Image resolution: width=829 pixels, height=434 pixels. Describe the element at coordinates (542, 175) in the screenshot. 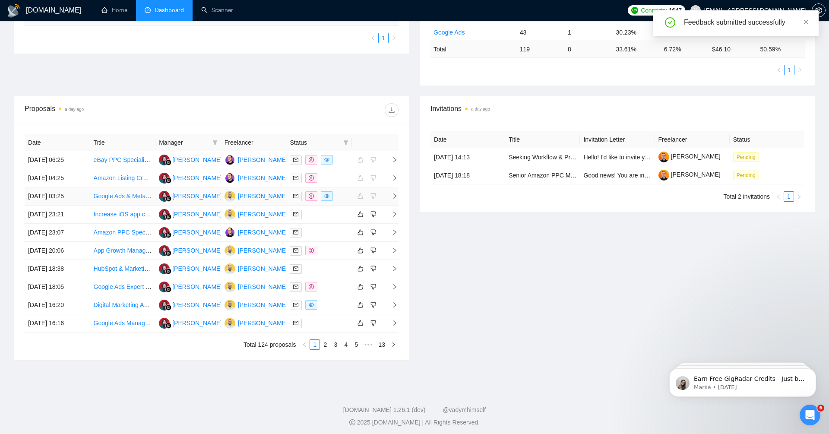

I see `td: Senior Amazon PPC Manager/Operator` at that location.